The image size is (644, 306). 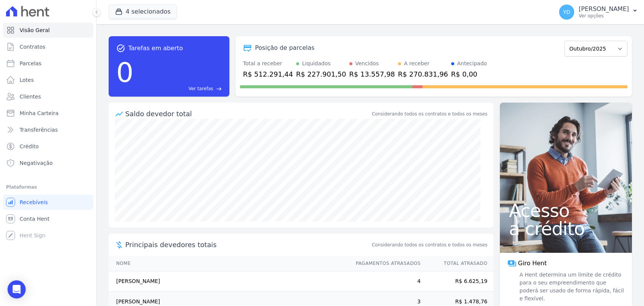 I want to click on span: Conta Hent, so click(x=34, y=219).